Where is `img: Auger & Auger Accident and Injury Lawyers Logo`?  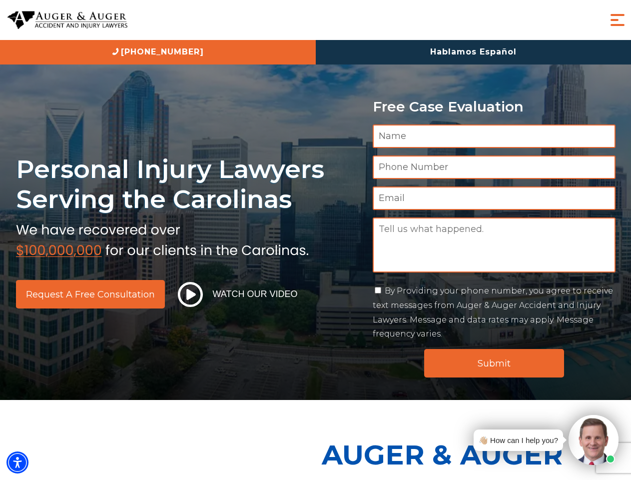 img: Auger & Auger Accident and Injury Lawyers Logo is located at coordinates (67, 20).